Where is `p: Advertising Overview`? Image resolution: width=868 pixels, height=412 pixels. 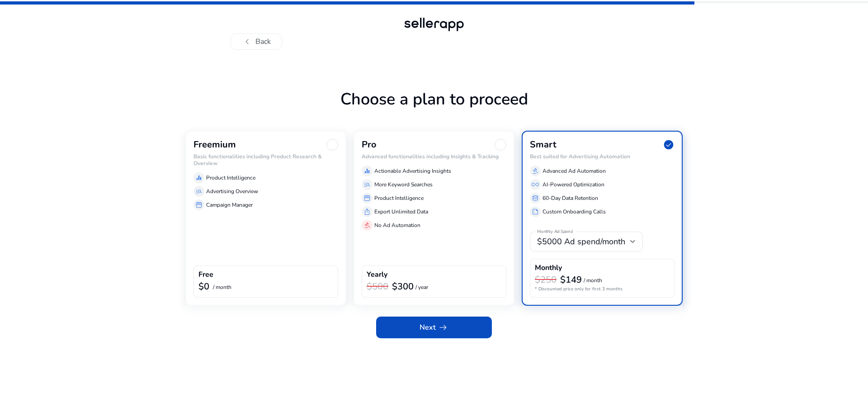
p: Advertising Overview is located at coordinates (232, 192).